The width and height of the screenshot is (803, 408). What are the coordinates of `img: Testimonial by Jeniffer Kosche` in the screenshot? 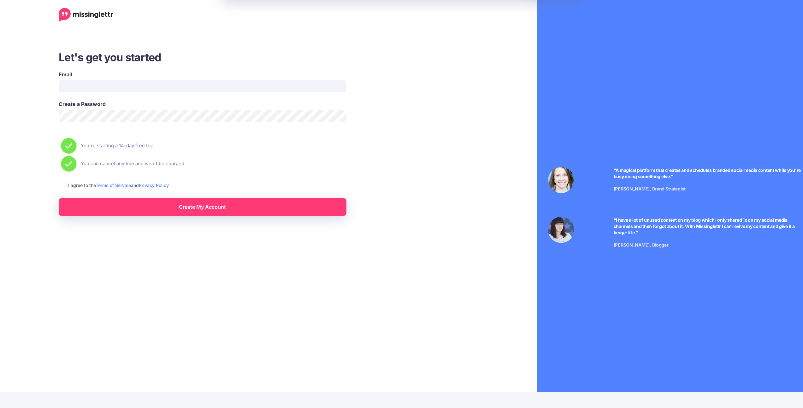 It's located at (561, 230).